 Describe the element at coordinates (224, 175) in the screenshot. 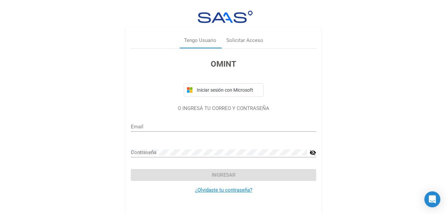

I see `span: Ingresar` at that location.